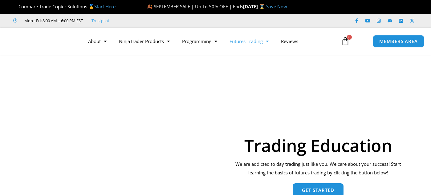 The height and width of the screenshot is (195, 431). What do you see at coordinates (277, 6) in the screenshot?
I see `a: Save Now` at bounding box center [277, 6].